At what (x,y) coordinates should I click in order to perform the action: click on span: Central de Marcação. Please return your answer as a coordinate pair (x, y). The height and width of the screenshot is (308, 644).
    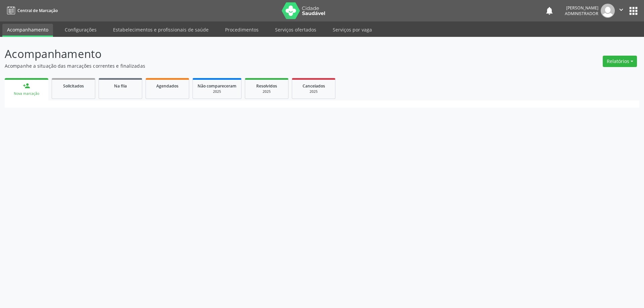
    Looking at the image, I should click on (37, 10).